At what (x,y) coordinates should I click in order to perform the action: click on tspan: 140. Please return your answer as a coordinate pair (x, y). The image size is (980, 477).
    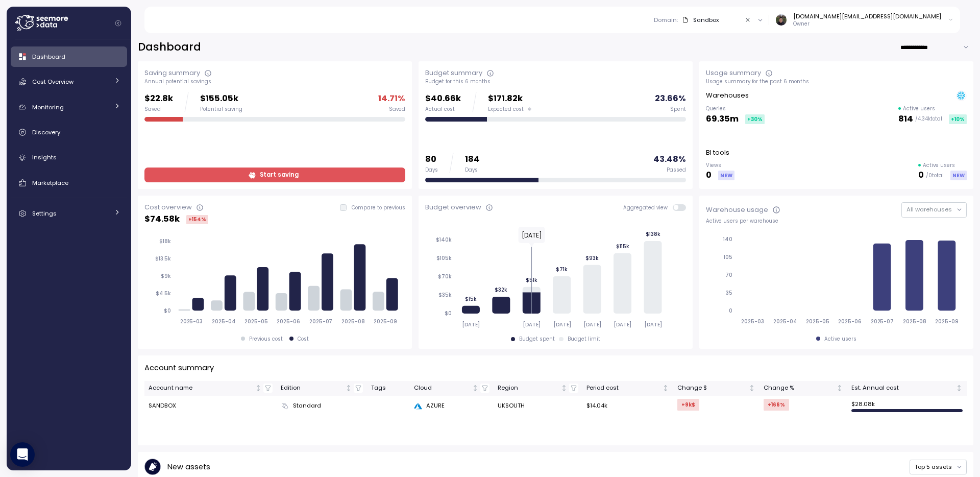
    Looking at the image, I should click on (728, 239).